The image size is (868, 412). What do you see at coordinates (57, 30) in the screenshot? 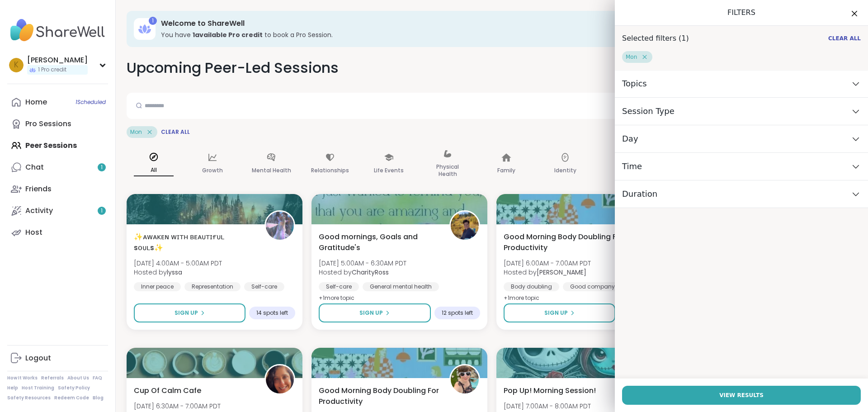
I see `img: ShareWell Nav Logo` at bounding box center [57, 30].